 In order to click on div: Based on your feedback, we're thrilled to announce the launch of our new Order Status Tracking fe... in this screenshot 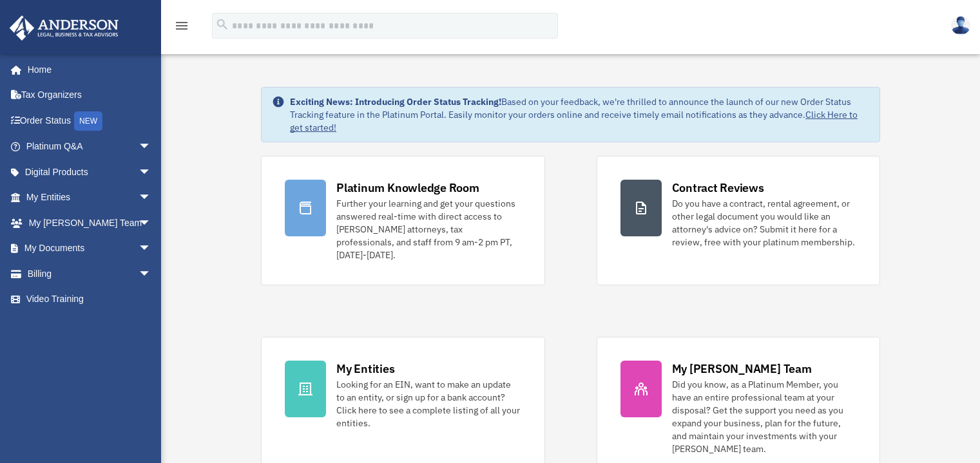, I will do `click(579, 114)`.